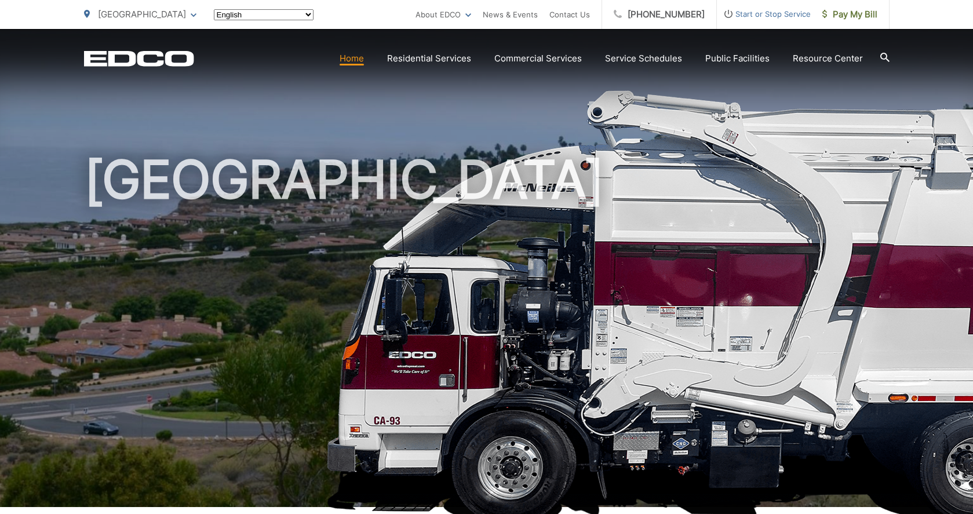 The height and width of the screenshot is (514, 973). I want to click on a: Commercial Services, so click(538, 59).